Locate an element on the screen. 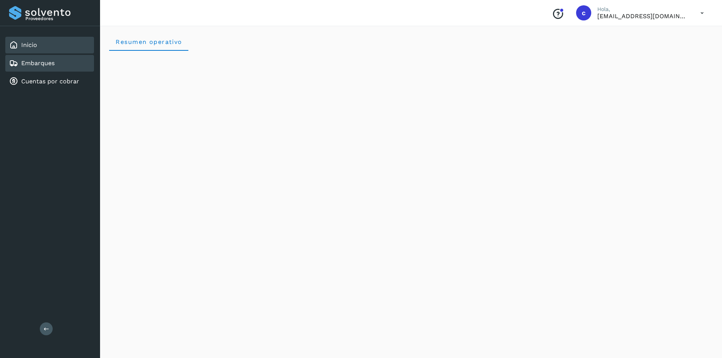 This screenshot has width=722, height=358. p: Proveedores is located at coordinates (58, 19).